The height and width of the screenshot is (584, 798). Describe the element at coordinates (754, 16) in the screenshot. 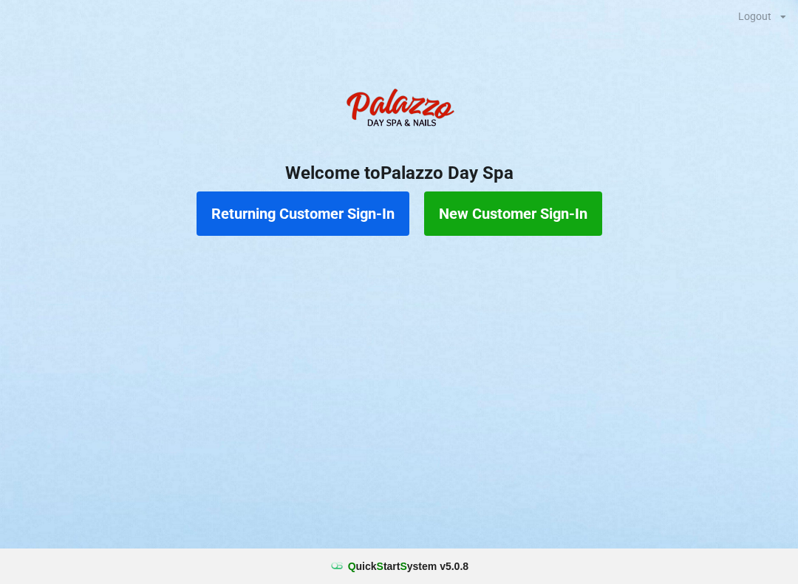

I see `div: Logout` at that location.